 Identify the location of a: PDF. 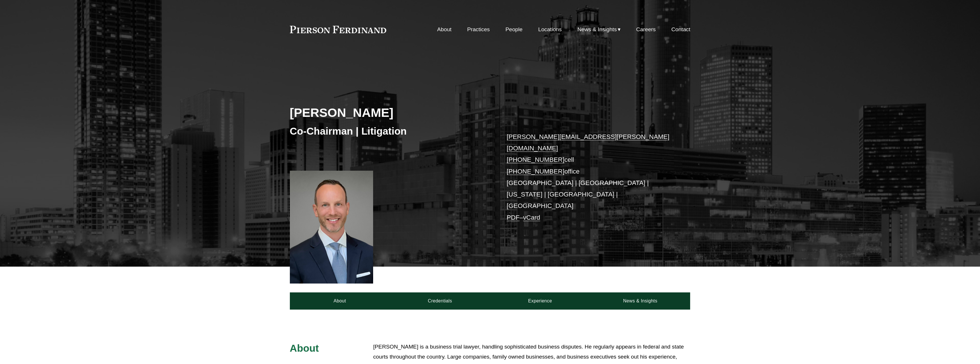
(513, 217).